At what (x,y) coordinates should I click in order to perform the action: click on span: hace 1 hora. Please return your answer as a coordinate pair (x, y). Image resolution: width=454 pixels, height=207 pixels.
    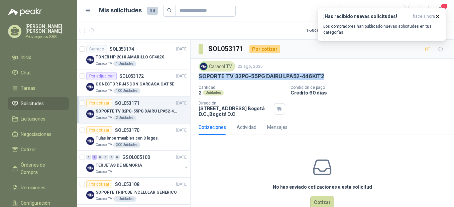
    Looking at the image, I should click on (424, 16).